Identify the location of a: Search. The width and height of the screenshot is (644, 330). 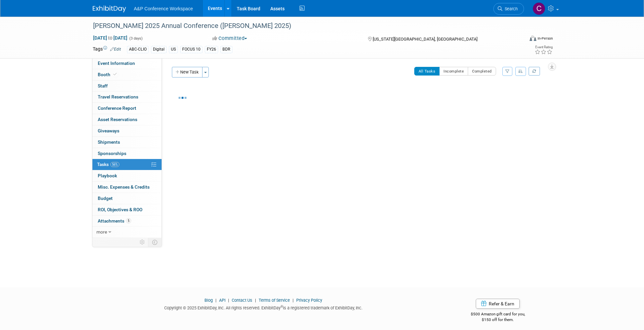
(509, 9).